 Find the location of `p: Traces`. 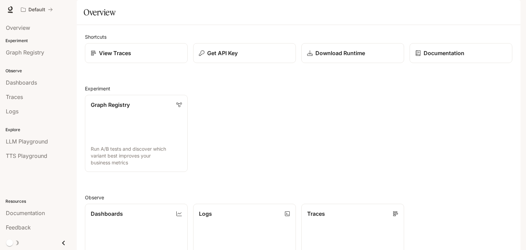

p: Traces is located at coordinates (316, 214).